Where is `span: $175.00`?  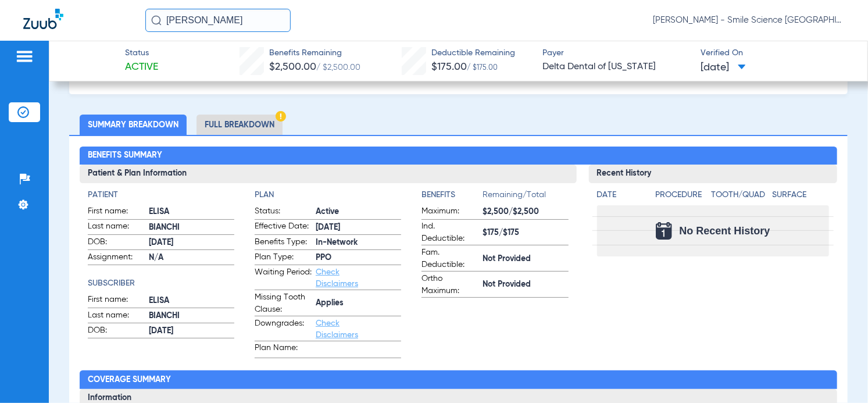
span: $175.00 is located at coordinates (449, 67).